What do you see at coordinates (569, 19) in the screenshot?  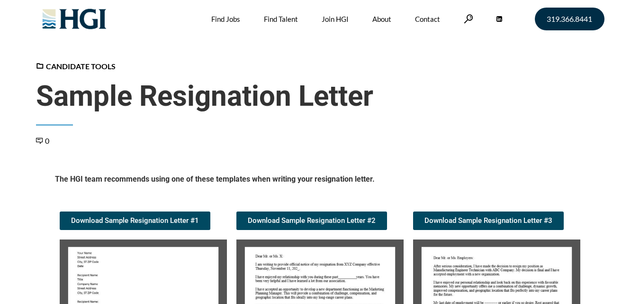 I see `a: 319.366.8441` at bounding box center [569, 19].